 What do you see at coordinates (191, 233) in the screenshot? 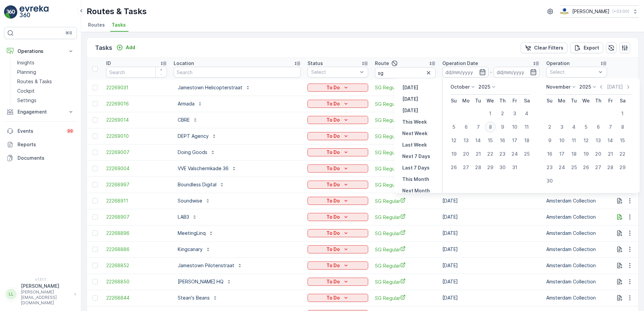
I see `p: MeetingLinq` at bounding box center [191, 233].